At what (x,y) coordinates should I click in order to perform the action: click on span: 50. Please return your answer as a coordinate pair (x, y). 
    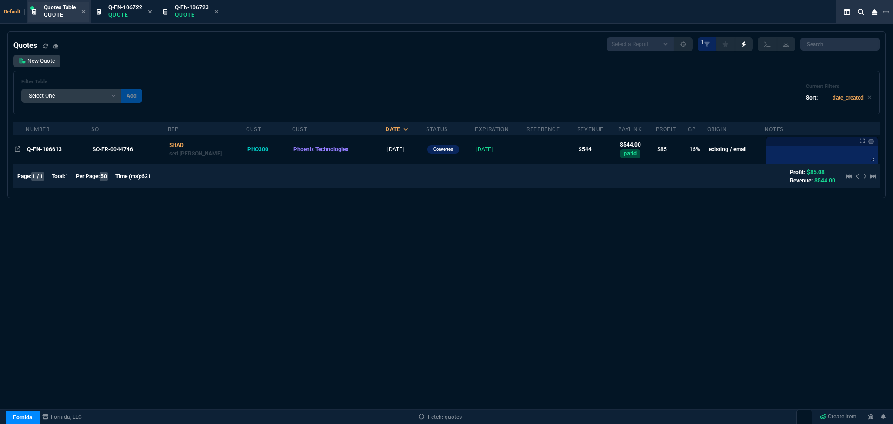
    Looking at the image, I should click on (104, 176).